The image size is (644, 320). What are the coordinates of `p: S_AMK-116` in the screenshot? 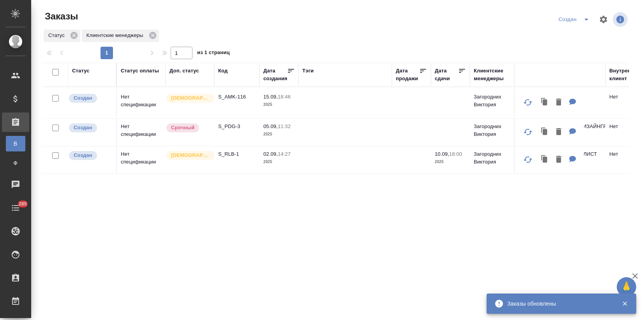 It's located at (237, 97).